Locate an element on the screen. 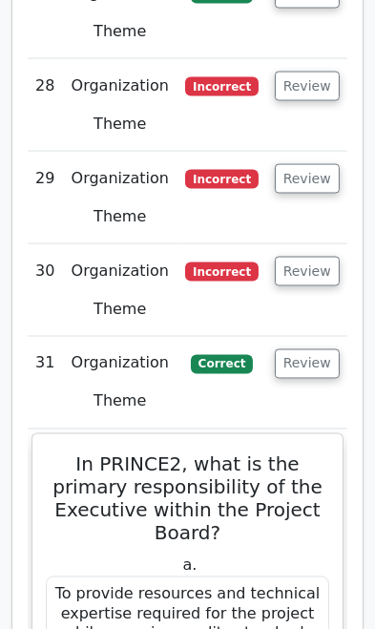 The width and height of the screenshot is (375, 629). td: 31 is located at coordinates (45, 383).